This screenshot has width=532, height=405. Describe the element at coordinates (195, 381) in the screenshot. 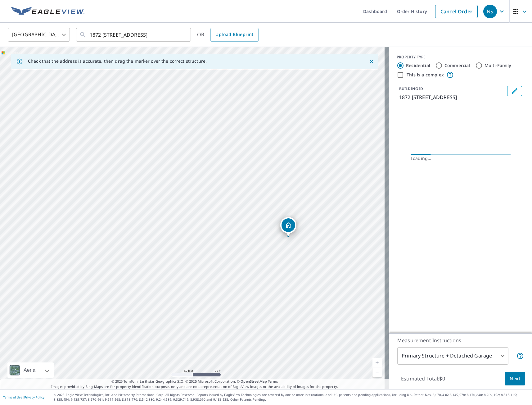

I see `span: © 2025 TomTom, Earthstar Geographics SIO, © 2025 Microsoft Corporation, ©` at that location.